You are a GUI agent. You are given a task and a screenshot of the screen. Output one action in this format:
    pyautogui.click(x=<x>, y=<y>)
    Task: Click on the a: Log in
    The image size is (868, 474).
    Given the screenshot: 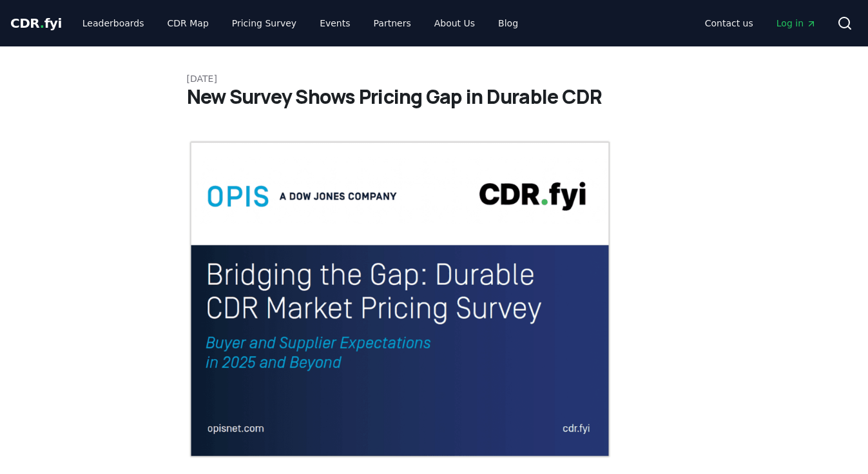 What is the action you would take?
    pyautogui.click(x=797, y=24)
    